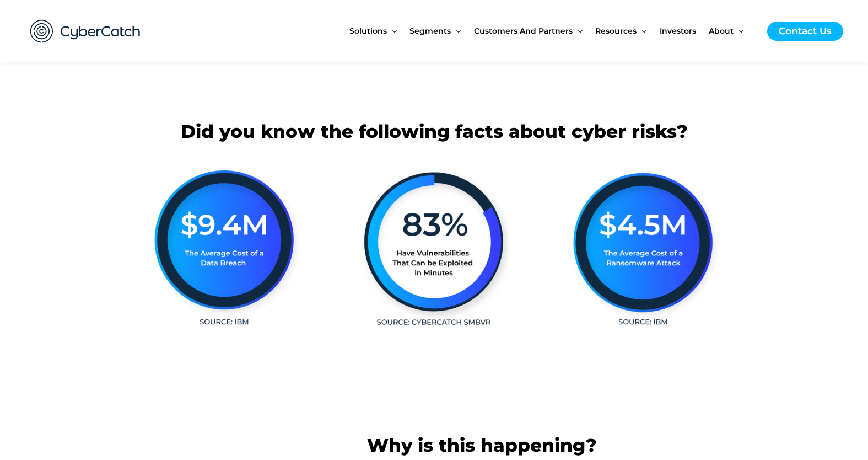 This screenshot has width=868, height=460. I want to click on span: Resources, so click(616, 31).